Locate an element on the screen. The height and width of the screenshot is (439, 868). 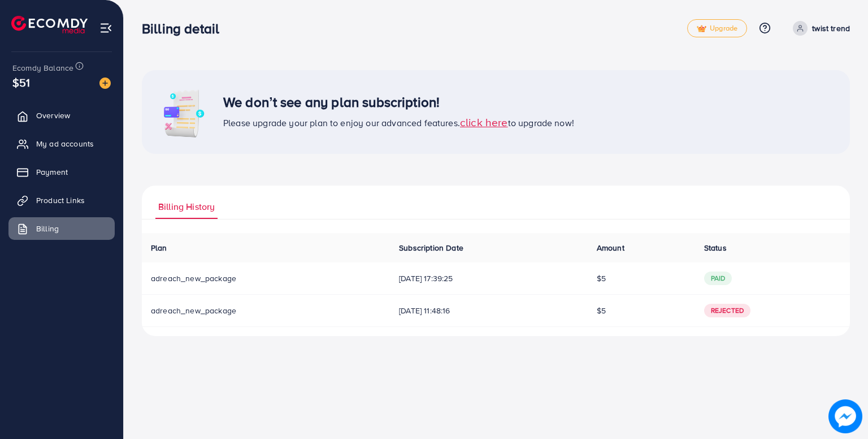
p: twist trend is located at coordinates (831, 28).